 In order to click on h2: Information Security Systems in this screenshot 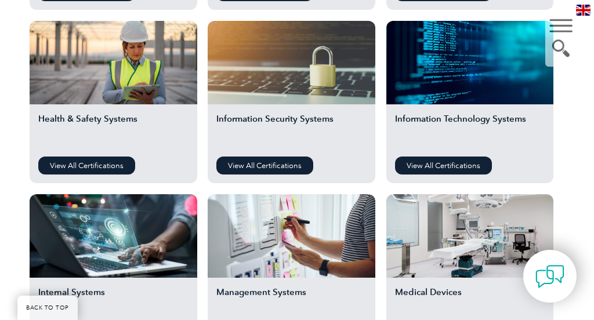, I will do `click(291, 131)`.